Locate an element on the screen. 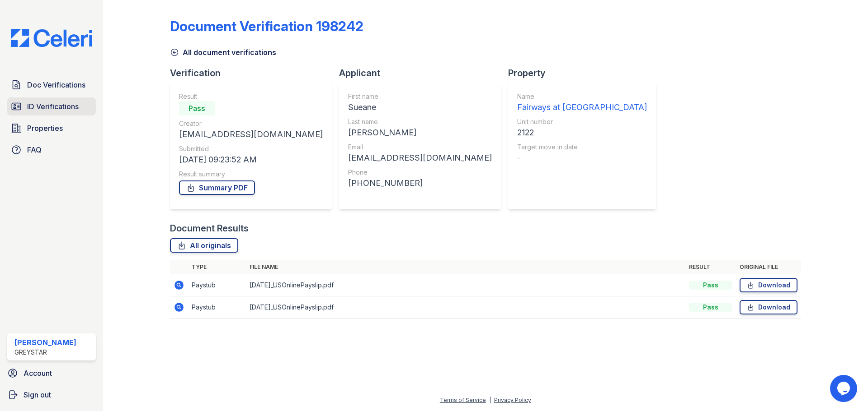 Image resolution: width=868 pixels, height=411 pixels. div: First name is located at coordinates (420, 97).